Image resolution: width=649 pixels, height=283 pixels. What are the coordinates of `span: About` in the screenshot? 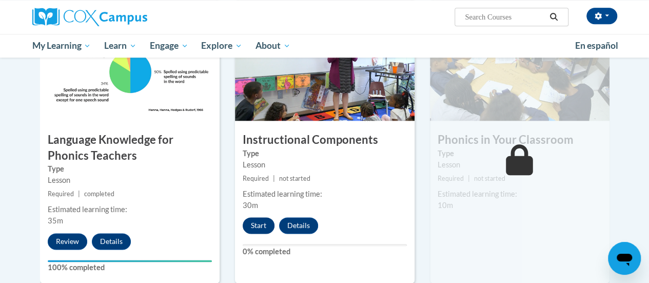 It's located at (273, 46).